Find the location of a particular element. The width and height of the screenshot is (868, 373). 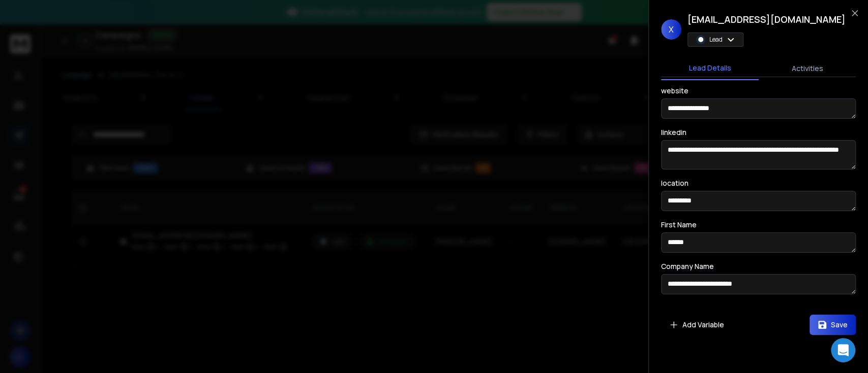

button: Add Variable is located at coordinates (696, 325).